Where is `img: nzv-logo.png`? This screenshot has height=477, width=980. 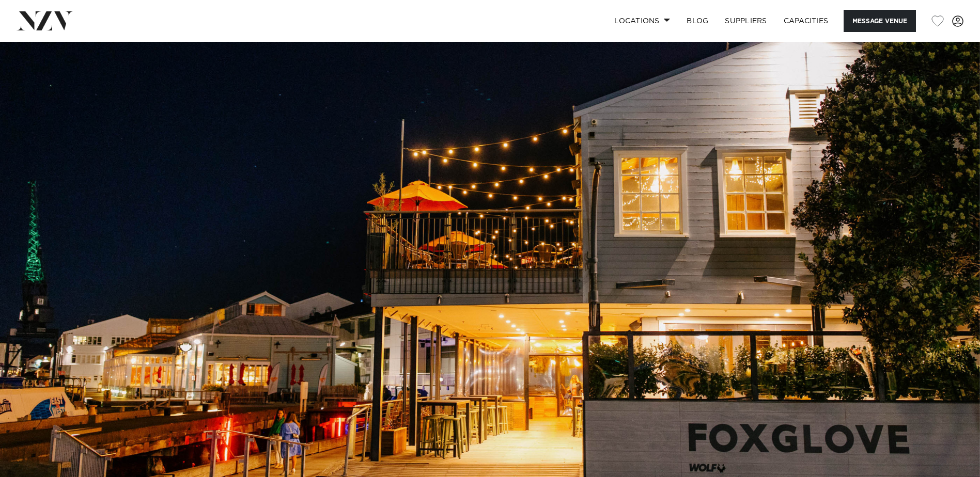 img: nzv-logo.png is located at coordinates (45, 21).